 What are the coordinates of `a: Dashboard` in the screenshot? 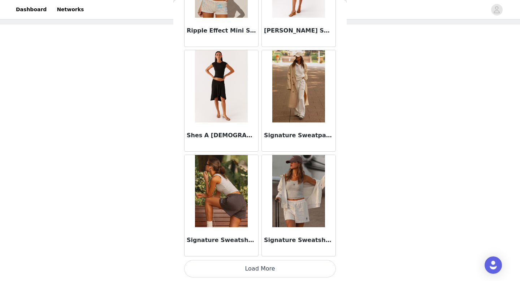 It's located at (31, 9).